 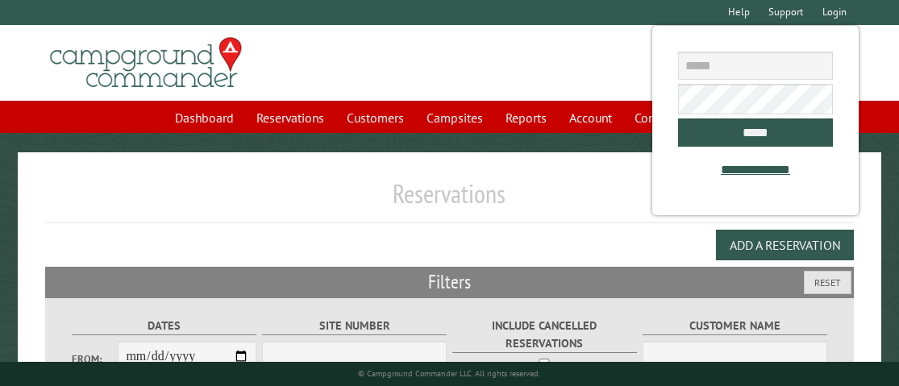 I want to click on h2: Filters, so click(x=450, y=282).